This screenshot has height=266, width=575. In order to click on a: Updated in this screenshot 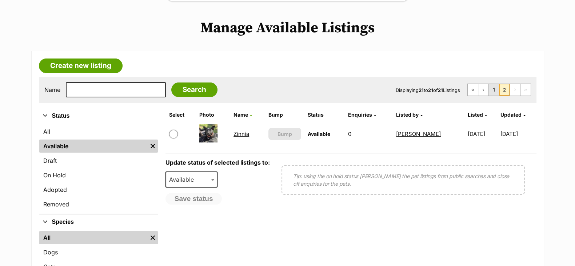, I will do `click(513, 115)`.